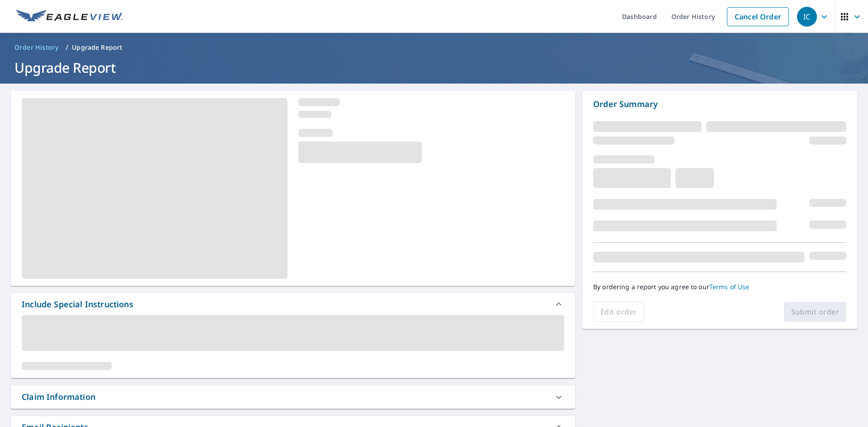 The width and height of the screenshot is (868, 427). I want to click on div: IC, so click(807, 17).